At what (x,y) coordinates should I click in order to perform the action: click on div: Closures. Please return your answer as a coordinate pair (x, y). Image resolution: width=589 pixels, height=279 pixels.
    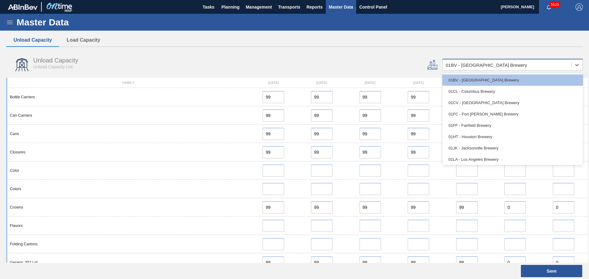
    Looking at the image, I should click on (128, 152).